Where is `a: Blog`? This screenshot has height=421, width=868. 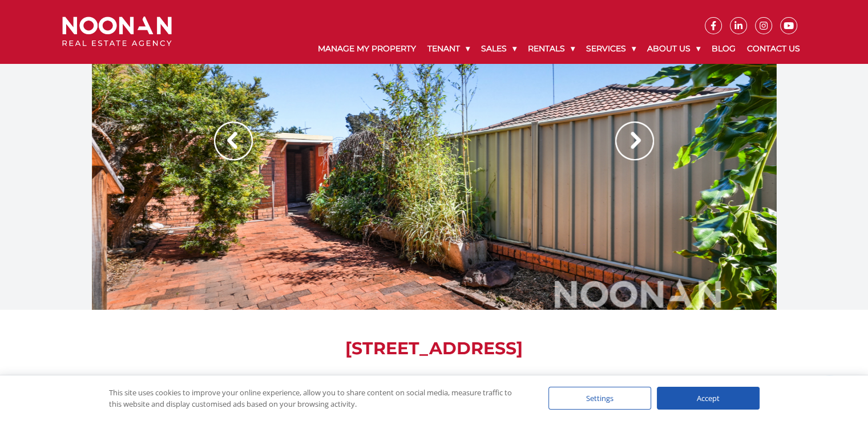 a: Blog is located at coordinates (724, 48).